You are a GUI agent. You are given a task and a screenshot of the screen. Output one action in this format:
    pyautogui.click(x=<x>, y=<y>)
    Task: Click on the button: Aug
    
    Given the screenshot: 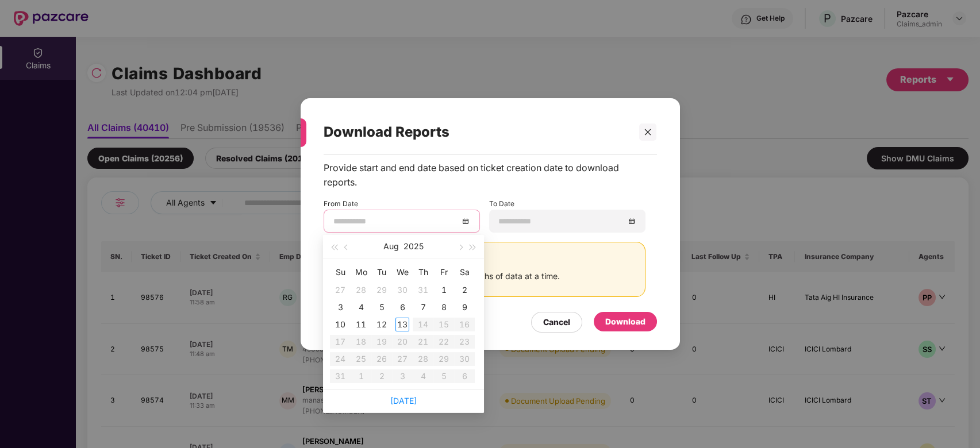 What is the action you would take?
    pyautogui.click(x=391, y=247)
    